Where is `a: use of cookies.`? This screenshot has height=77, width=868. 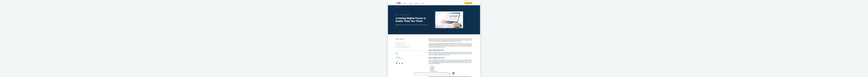 a: use of cookies. is located at coordinates (451, 73).